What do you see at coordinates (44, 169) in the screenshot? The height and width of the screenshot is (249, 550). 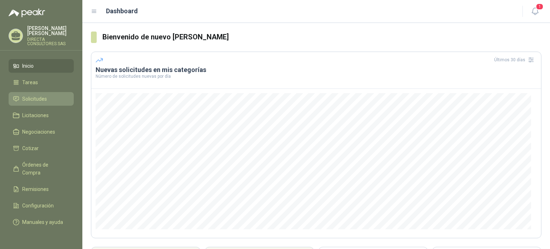 I see `span: Órdenes de Compra` at bounding box center [44, 169].